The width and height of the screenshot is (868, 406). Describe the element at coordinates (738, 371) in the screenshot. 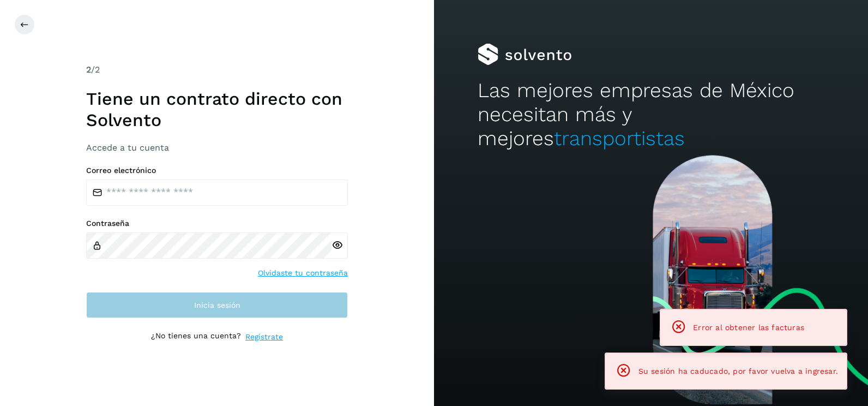

I see `span: Su sesión ha caducado, por favor vuelva a ingresar.` at that location.